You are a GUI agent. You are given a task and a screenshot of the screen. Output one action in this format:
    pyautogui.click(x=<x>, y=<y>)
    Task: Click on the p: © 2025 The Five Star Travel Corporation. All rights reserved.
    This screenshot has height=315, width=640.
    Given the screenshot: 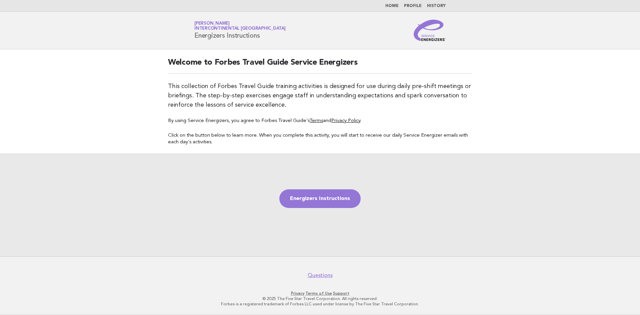 What is the action you would take?
    pyautogui.click(x=320, y=299)
    